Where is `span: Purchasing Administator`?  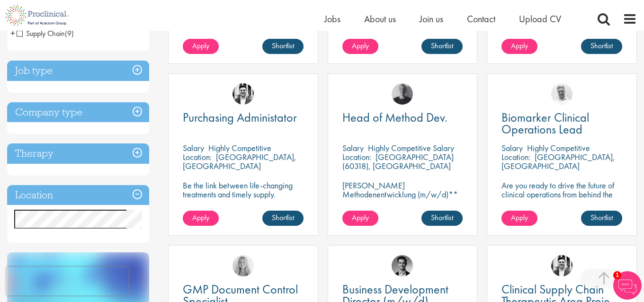 span: Purchasing Administator is located at coordinates (240, 117).